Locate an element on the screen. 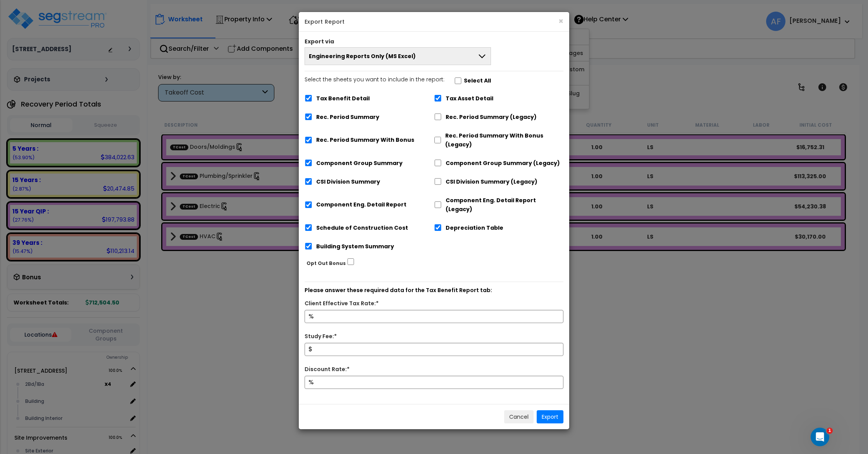 The height and width of the screenshot is (454, 868). label: Component Eng. Detail Report is located at coordinates (361, 205).